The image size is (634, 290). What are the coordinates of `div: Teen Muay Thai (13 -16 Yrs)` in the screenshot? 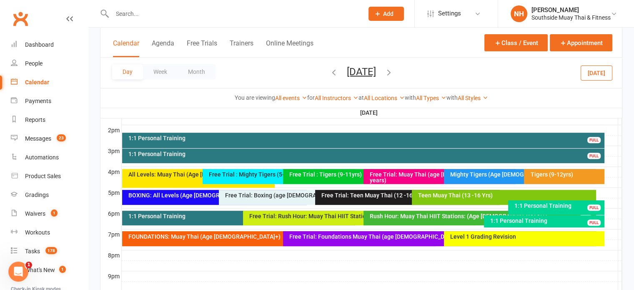 It's located at (506, 195).